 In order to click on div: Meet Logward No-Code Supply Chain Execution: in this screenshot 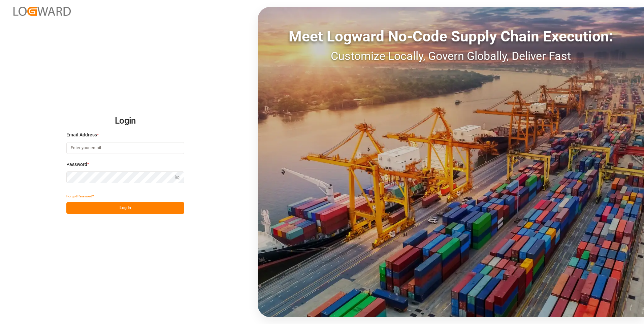, I will do `click(450, 37)`.